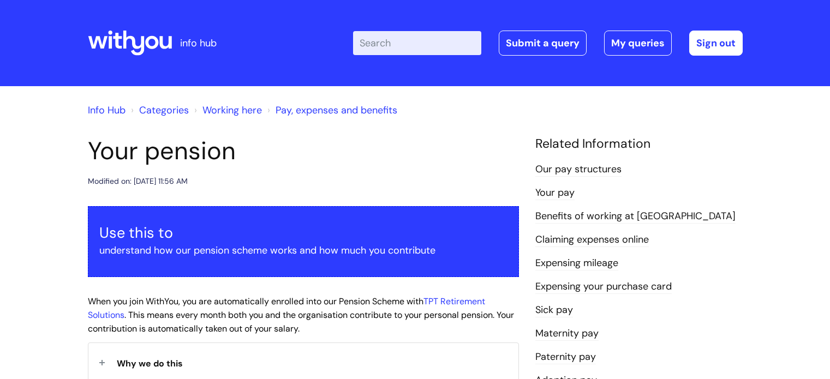 The image size is (830, 379). What do you see at coordinates (565, 357) in the screenshot?
I see `a: Paternity pay` at bounding box center [565, 357].